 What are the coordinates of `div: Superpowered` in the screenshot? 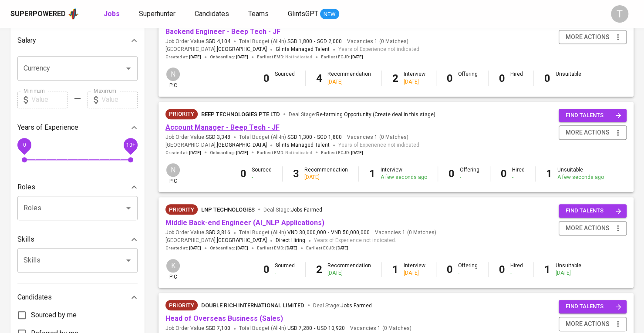 It's located at (38, 14).